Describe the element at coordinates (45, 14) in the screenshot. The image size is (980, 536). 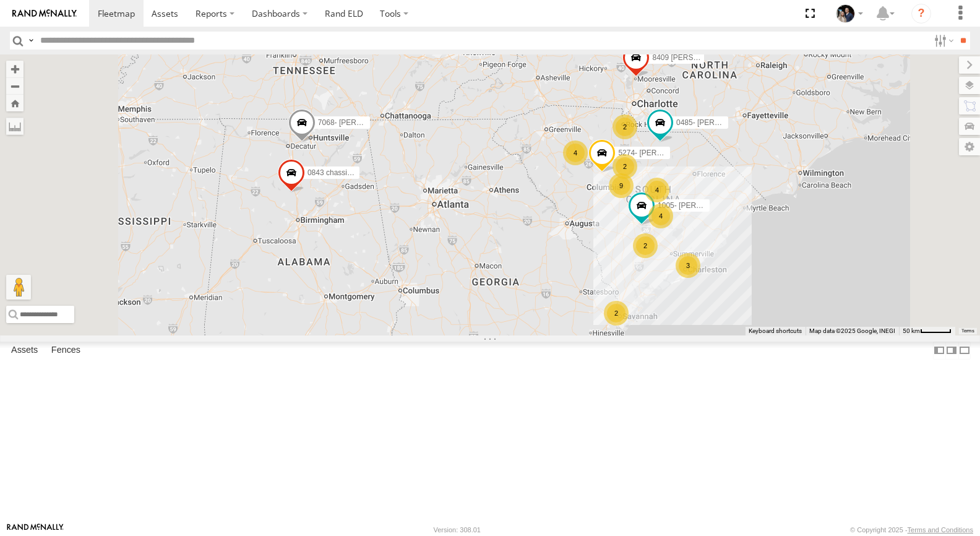
I see `img: rand-logo.svg` at that location.